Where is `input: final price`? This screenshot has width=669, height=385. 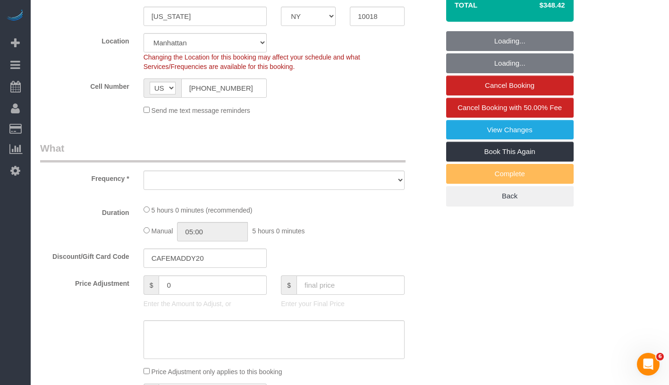 input: final price is located at coordinates (350, 285).